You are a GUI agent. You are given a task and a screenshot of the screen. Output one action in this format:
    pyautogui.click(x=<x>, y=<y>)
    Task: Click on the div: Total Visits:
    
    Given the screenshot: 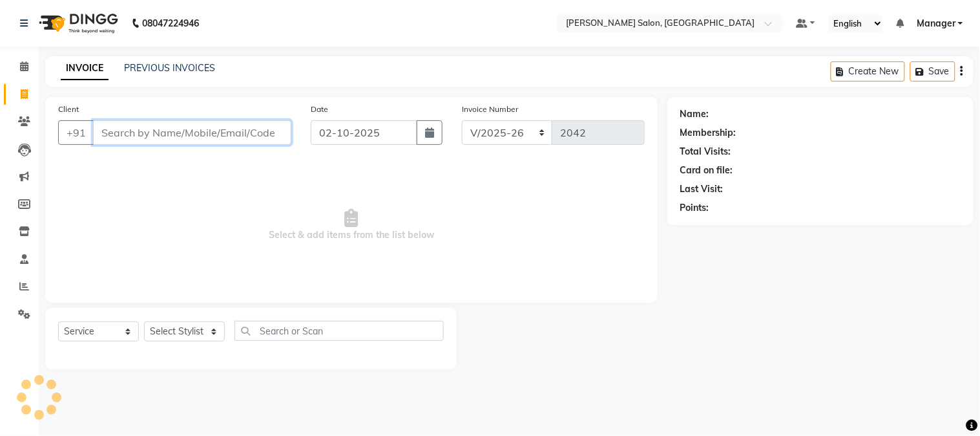 What is the action you would take?
    pyautogui.click(x=706, y=152)
    